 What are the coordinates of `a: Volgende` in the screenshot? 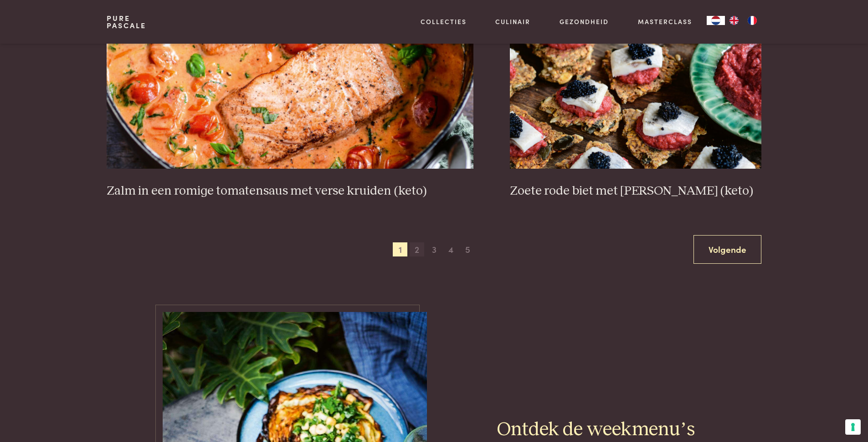 It's located at (727, 250).